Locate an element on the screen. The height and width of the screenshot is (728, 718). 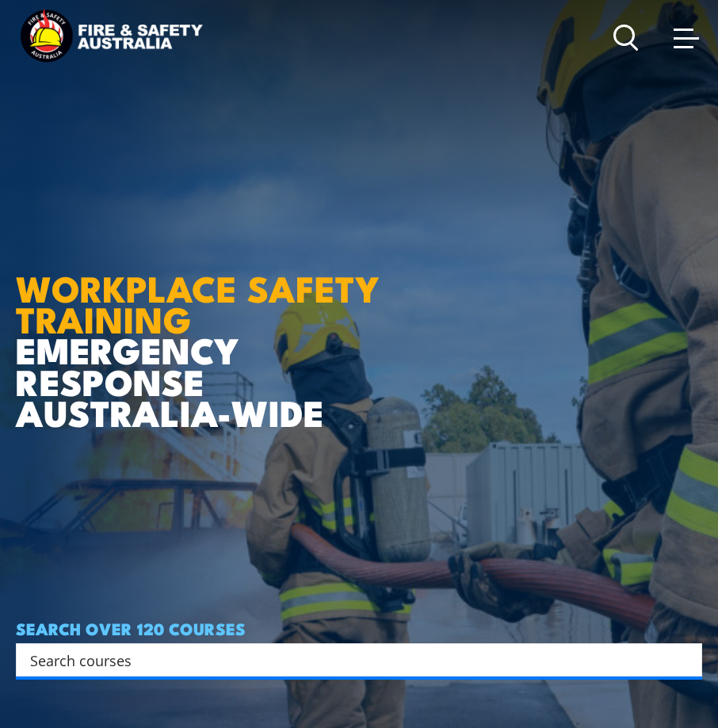
h4: SEARCH OVER 120 COURSES is located at coordinates (359, 628).